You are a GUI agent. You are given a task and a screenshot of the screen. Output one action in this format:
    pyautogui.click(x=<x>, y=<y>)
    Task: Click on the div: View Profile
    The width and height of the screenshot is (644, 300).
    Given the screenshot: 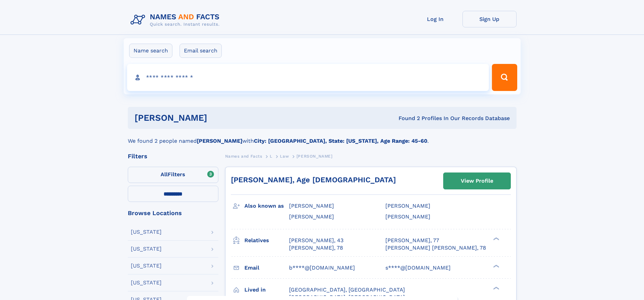 What is the action you would take?
    pyautogui.click(x=477, y=181)
    